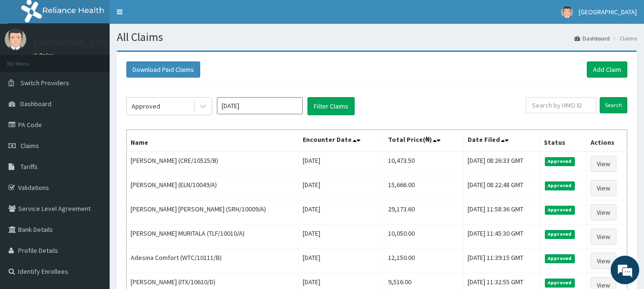 This screenshot has width=644, height=289. Describe the element at coordinates (607, 141) in the screenshot. I see `th: Actions` at that location.